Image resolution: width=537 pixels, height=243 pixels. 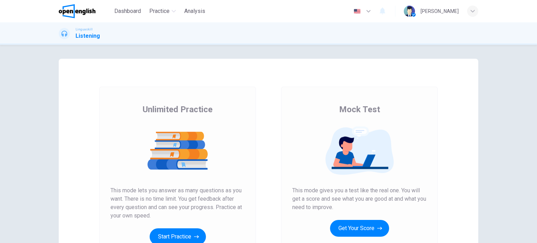 What do you see at coordinates (162, 11) in the screenshot?
I see `button: Practice` at bounding box center [162, 11].